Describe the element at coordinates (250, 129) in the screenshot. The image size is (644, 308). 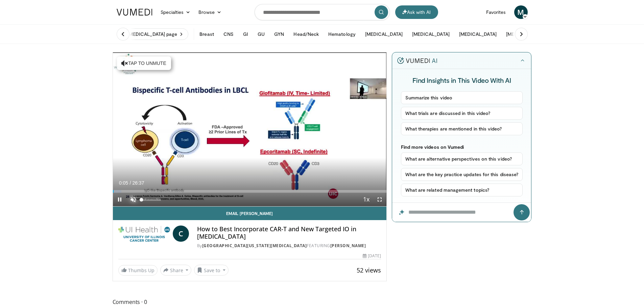
I see `video-js: Video Player` at that location.